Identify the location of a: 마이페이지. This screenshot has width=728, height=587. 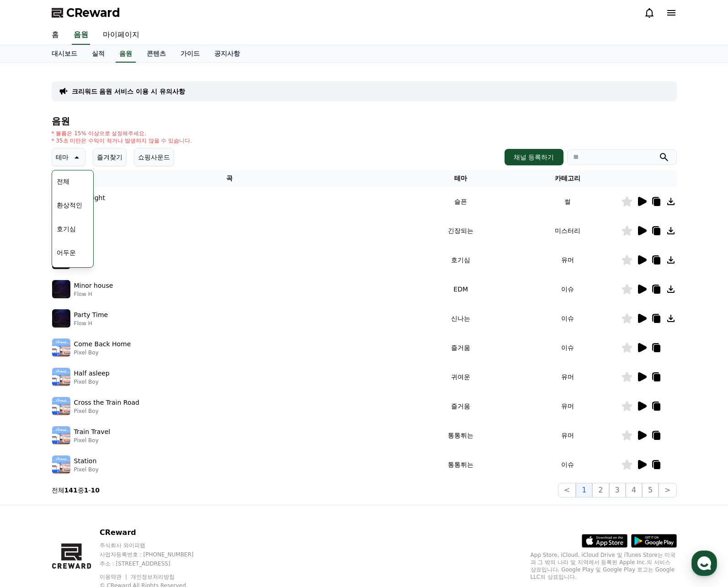
(121, 35).